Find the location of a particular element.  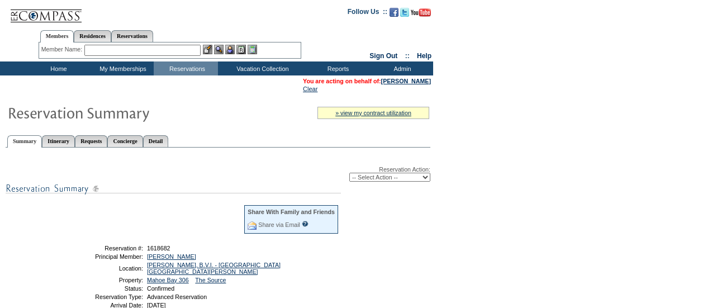

td: Location: is located at coordinates (103, 268).